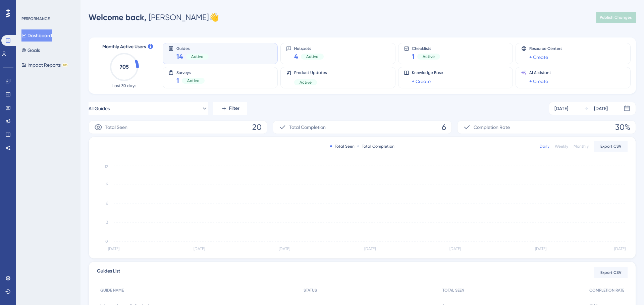  Describe the element at coordinates (118, 17) in the screenshot. I see `span: Welcome back,` at that location.